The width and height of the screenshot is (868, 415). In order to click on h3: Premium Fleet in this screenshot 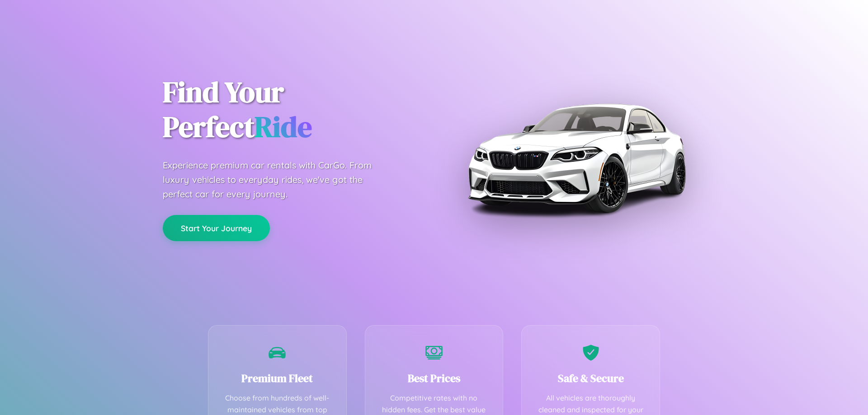, I will do `click(277, 378)`.